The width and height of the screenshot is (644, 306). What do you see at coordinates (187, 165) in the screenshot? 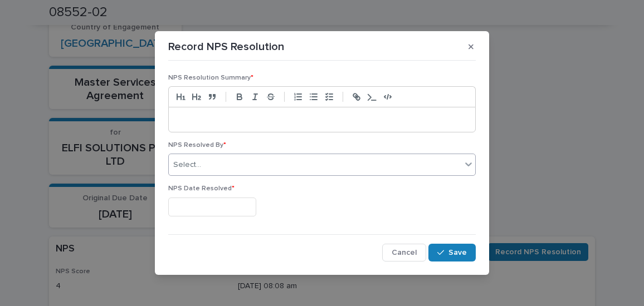
I see `div: Select...` at bounding box center [187, 165].